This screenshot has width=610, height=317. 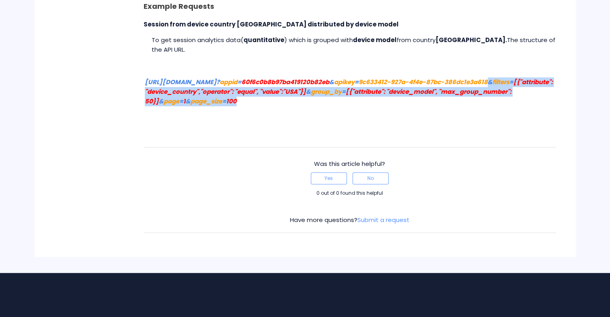 What do you see at coordinates (31, 9) in the screenshot?
I see `span: Get help` at bounding box center [31, 9].